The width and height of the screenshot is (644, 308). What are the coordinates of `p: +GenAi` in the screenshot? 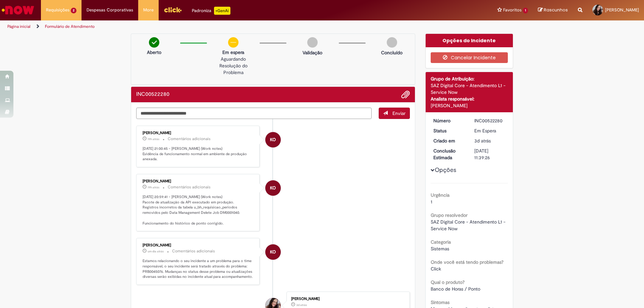 It's located at (222, 11).